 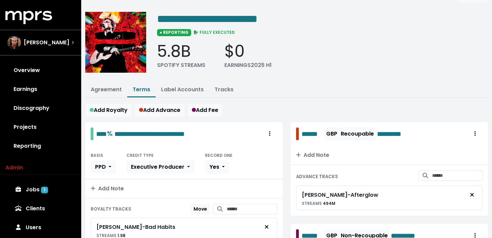 What do you see at coordinates (174, 32) in the screenshot?
I see `span: ● REPORTING` at bounding box center [174, 32].